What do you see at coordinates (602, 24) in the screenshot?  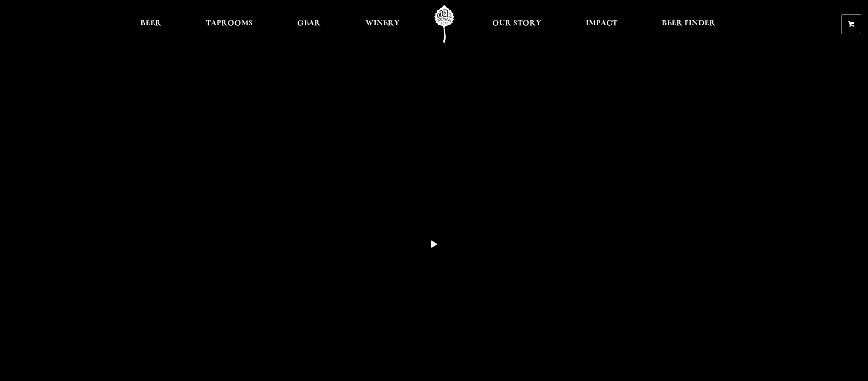 I see `a: Impact` at bounding box center [602, 24].